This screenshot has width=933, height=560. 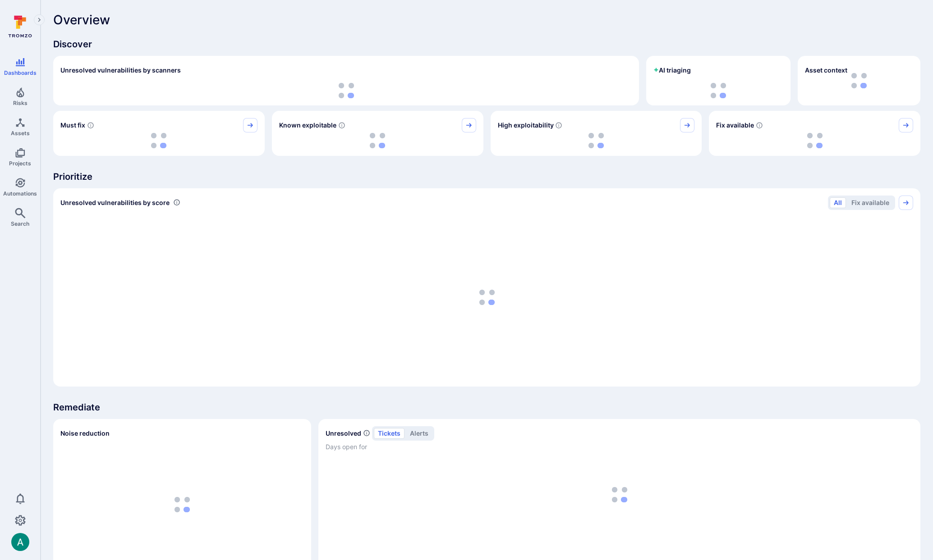 I want to click on button: alerts, so click(x=418, y=433).